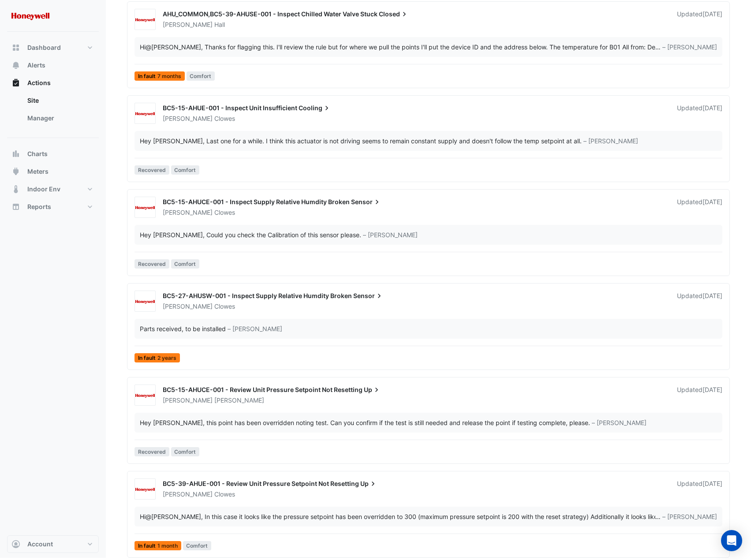  I want to click on span: BC5-15-AHUCE-001 - Inspect Supply Relative Humdity Broken, so click(256, 202).